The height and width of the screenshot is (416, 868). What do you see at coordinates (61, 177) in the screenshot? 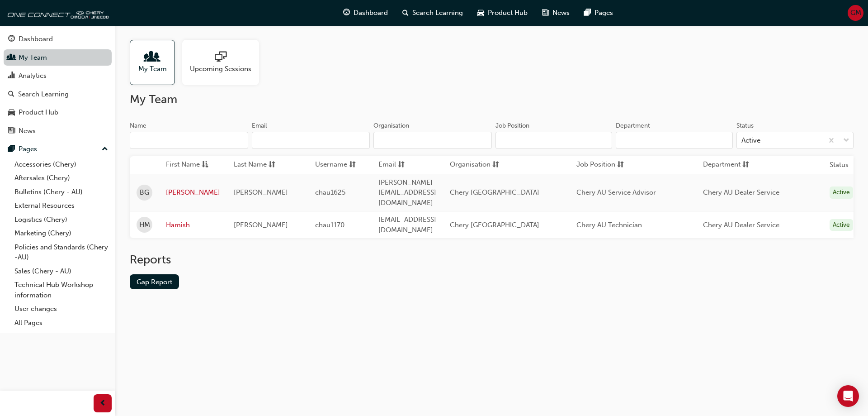
I see `a: Aftersales (Chery)` at bounding box center [61, 177].